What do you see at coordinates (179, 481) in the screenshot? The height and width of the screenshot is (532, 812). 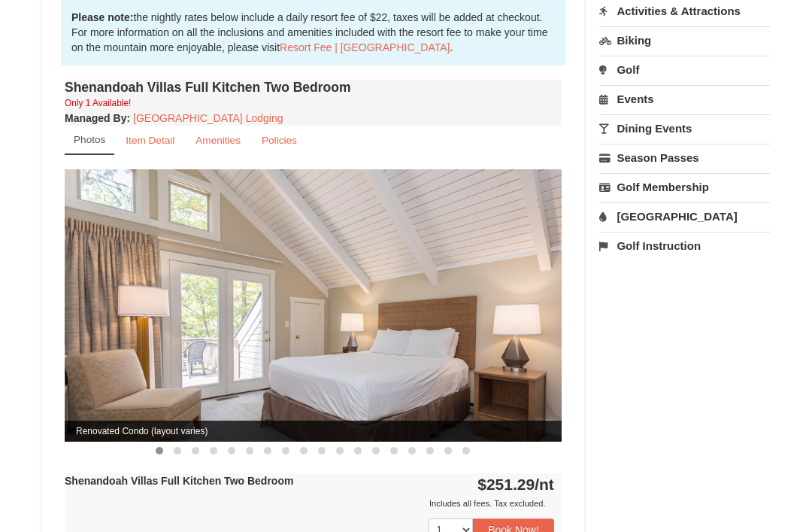 I see `strong: Shenandoah Villas Full Kitchen Two Bedroom` at bounding box center [179, 481].